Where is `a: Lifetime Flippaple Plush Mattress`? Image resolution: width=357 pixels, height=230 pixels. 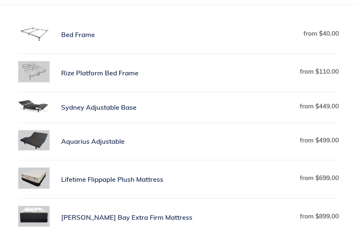 a: Lifetime Flippaple Plush Mattress is located at coordinates (178, 179).